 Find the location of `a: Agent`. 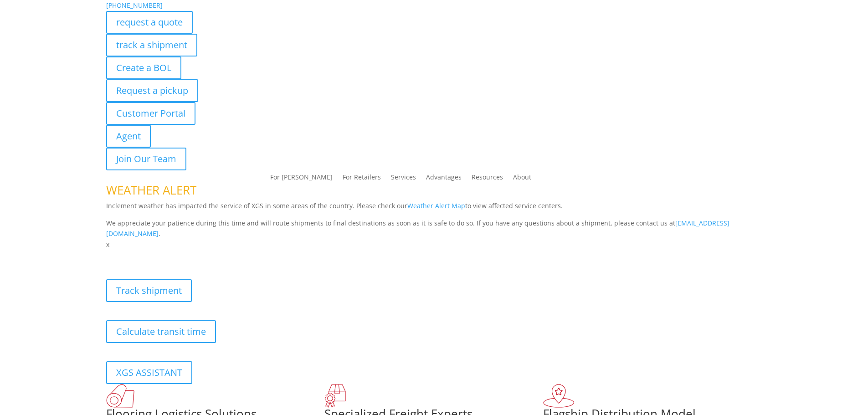

a: Agent is located at coordinates (128, 137).